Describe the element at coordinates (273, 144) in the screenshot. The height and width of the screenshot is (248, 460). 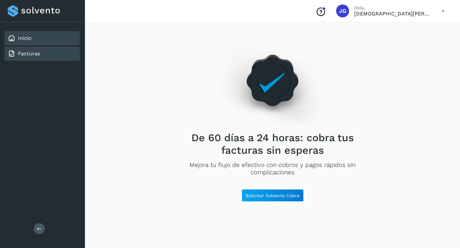
I see `h2: De 60 días a 24 horas: cobra tus facturas sin esperas` at that location.